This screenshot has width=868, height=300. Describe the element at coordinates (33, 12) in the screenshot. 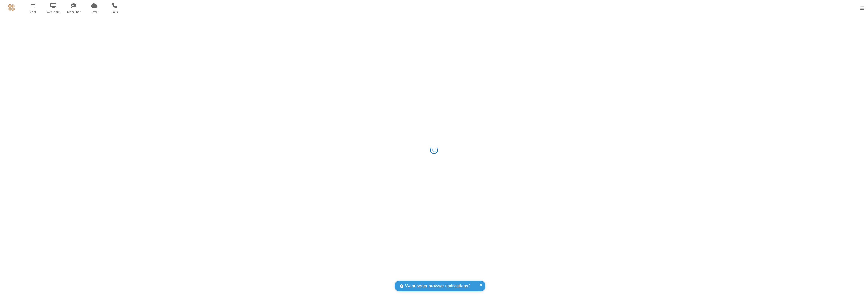

I see `span: Meet` at that location.